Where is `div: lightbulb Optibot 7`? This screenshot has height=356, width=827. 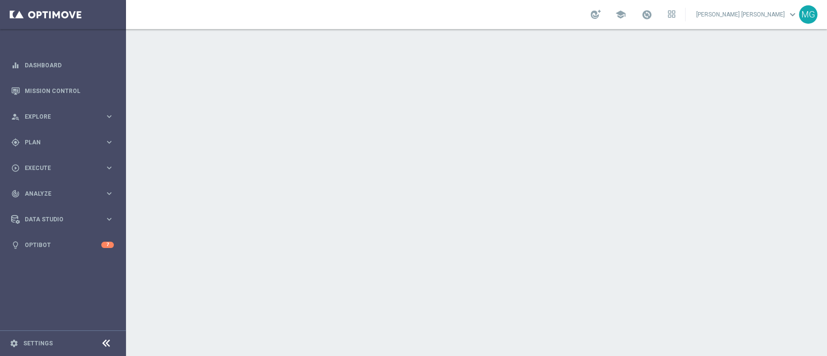
div: lightbulb Optibot 7 is located at coordinates (62, 245).